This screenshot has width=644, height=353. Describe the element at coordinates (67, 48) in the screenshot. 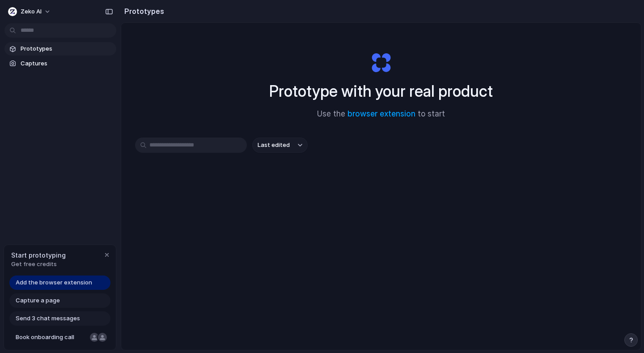

I see `span: Prototypes` at that location.